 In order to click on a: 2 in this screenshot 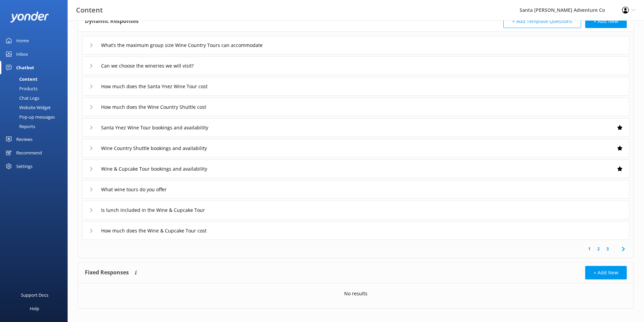, I will do `click(599, 249)`.